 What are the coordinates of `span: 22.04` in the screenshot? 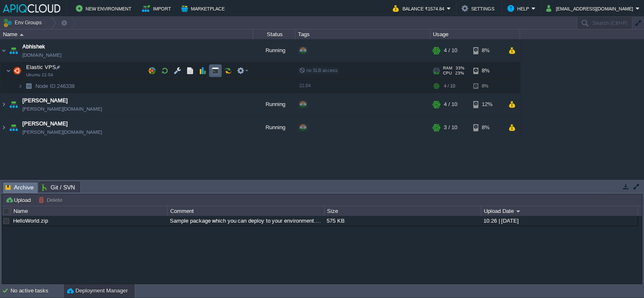 It's located at (305, 86).